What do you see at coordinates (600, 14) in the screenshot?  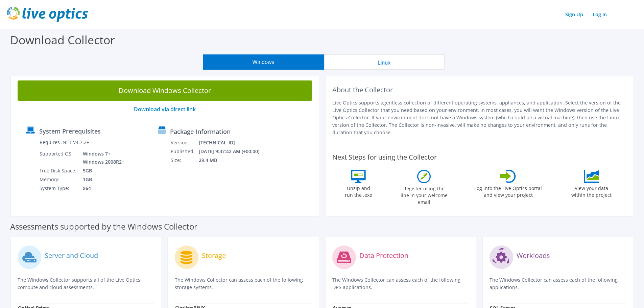 I see `a: Log In` at bounding box center [600, 14].